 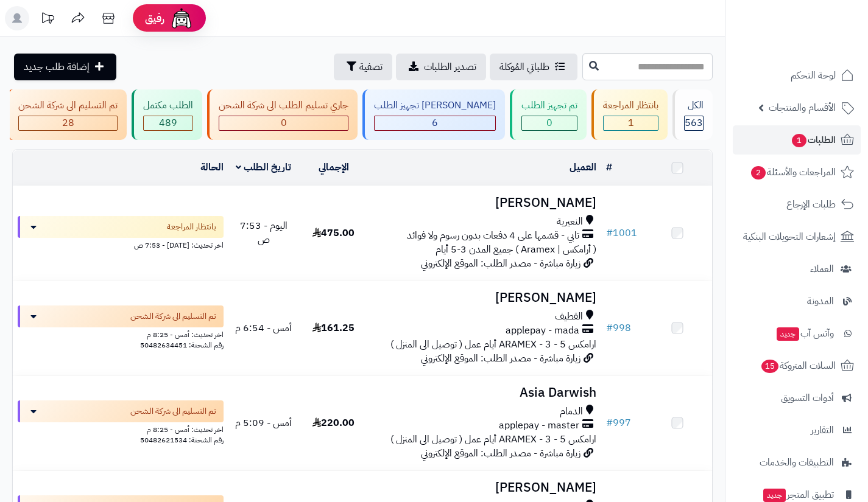 I want to click on span: القطيف, so click(x=569, y=317).